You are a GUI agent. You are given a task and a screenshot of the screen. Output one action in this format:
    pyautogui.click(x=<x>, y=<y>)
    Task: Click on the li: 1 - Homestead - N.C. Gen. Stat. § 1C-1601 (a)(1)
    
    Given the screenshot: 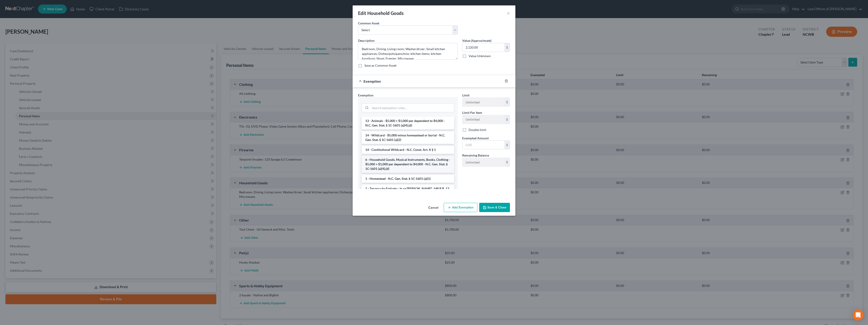 What is the action you would take?
    pyautogui.click(x=407, y=179)
    